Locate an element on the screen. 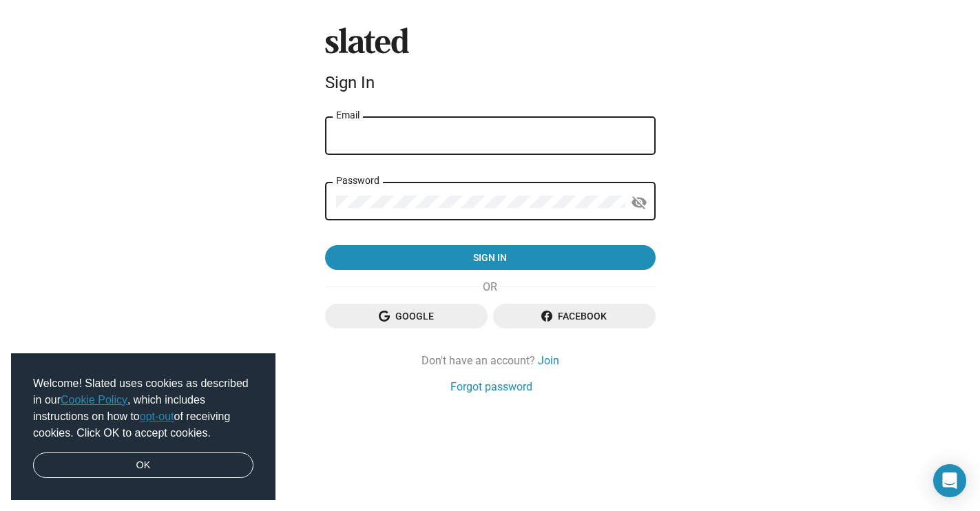 The height and width of the screenshot is (511, 980). a: dismiss cookie message is located at coordinates (143, 466).